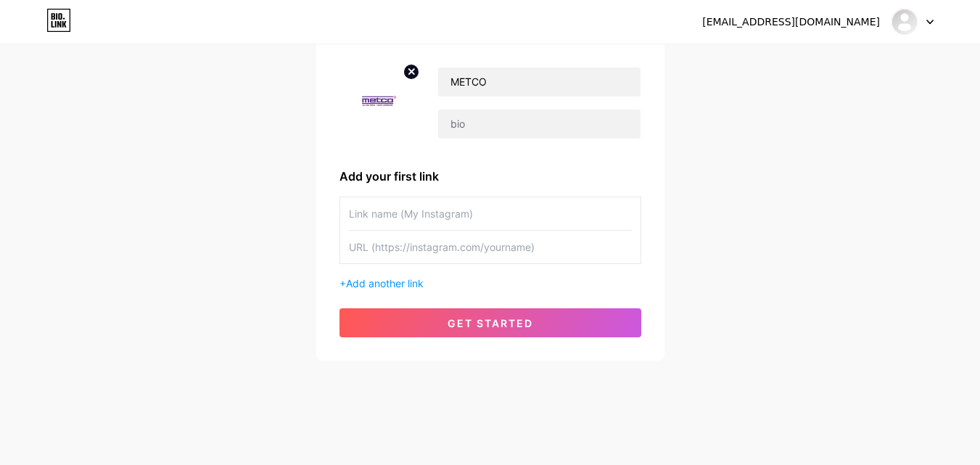 The height and width of the screenshot is (465, 980). Describe the element at coordinates (490, 214) in the screenshot. I see `input: Link name (My Instagram)` at that location.